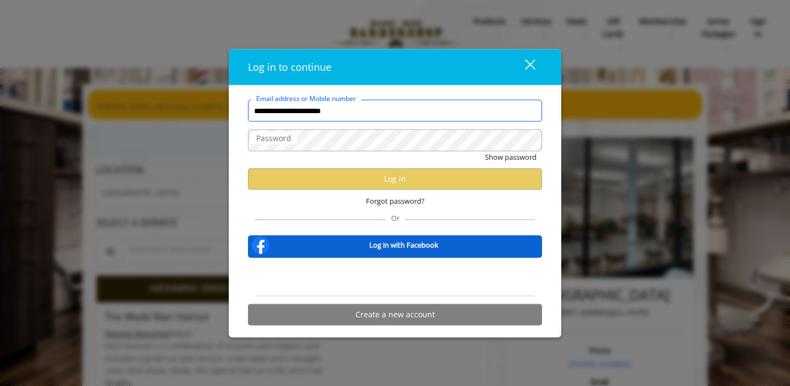 The image size is (790, 386). What do you see at coordinates (395, 178) in the screenshot?
I see `button: Log in` at bounding box center [395, 178].